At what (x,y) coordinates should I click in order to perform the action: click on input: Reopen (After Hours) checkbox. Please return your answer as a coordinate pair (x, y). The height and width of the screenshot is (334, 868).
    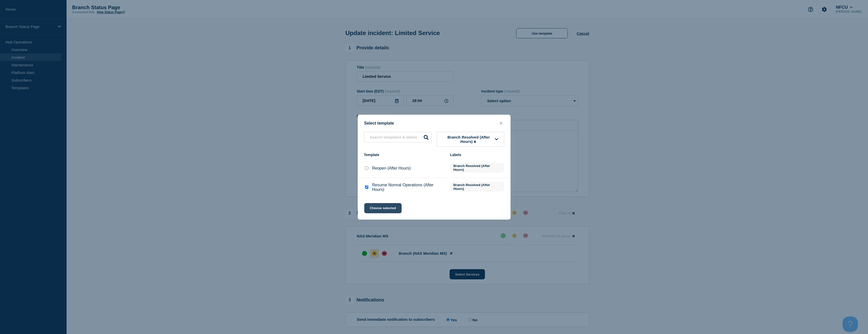
    Looking at the image, I should click on (366, 168).